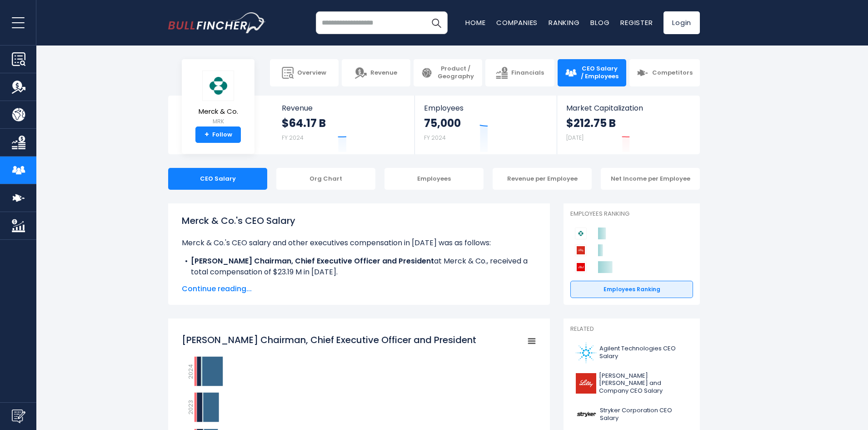  Describe the element at coordinates (326, 179) in the screenshot. I see `div: Org Chart` at that location.